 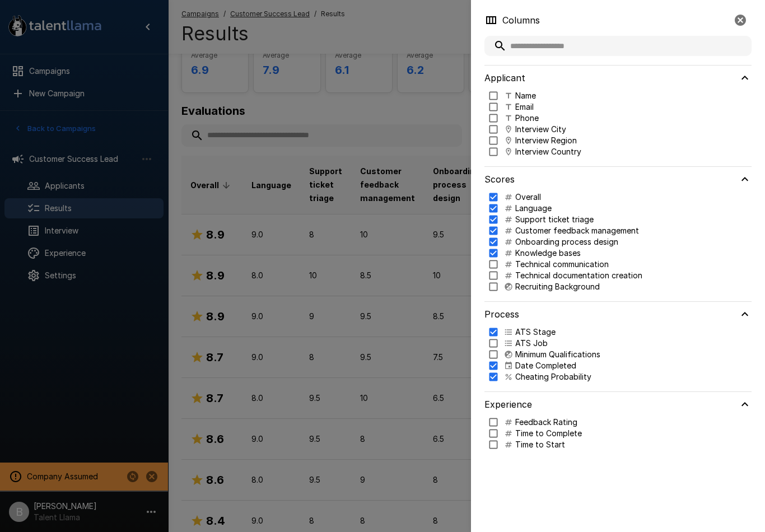 I want to click on p: Technical communication, so click(x=561, y=265).